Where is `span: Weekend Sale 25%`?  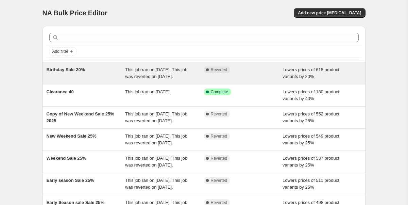
span: Weekend Sale 25% is located at coordinates (66, 158).